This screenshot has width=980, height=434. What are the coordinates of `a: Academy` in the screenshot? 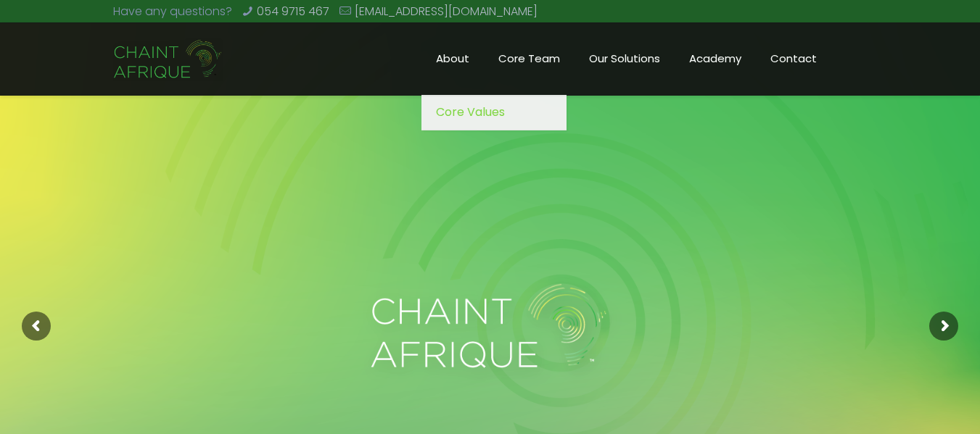 It's located at (715, 58).